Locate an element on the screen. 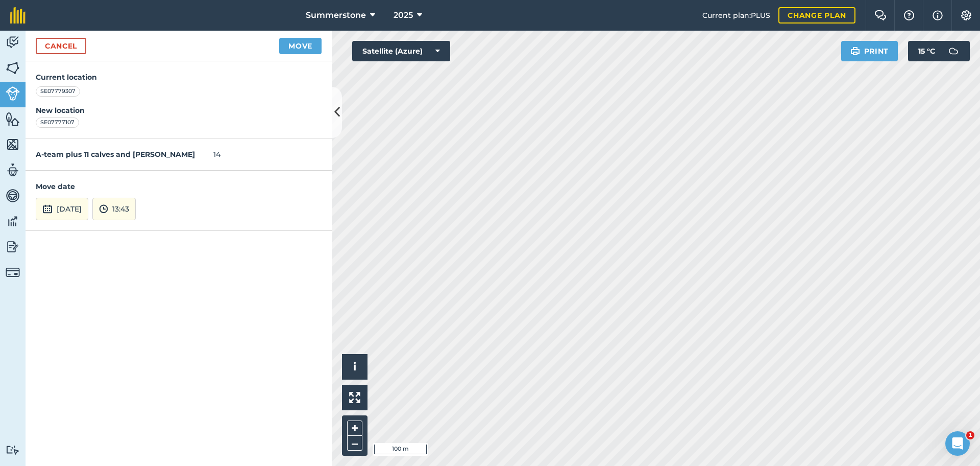 The image size is (980, 466). button: Satellite (Azure) is located at coordinates (401, 51).